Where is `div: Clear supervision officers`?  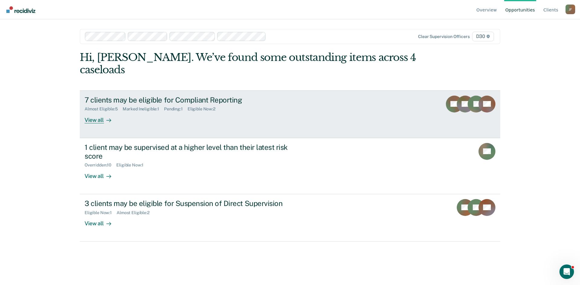 div: Clear supervision officers is located at coordinates (443, 37).